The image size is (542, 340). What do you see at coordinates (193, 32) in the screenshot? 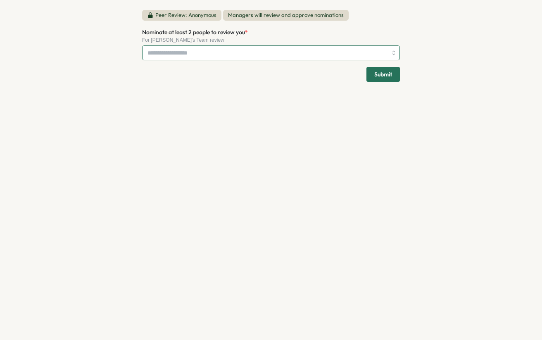
I see `span: Nominate at least 2 people to review you` at bounding box center [193, 32].